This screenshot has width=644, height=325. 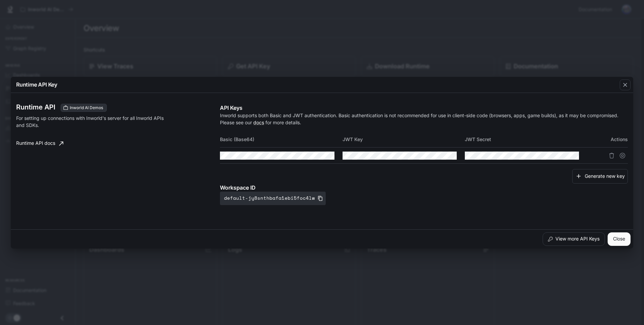 What do you see at coordinates (86, 108) in the screenshot?
I see `span: Inworld AI Demos` at bounding box center [86, 108].